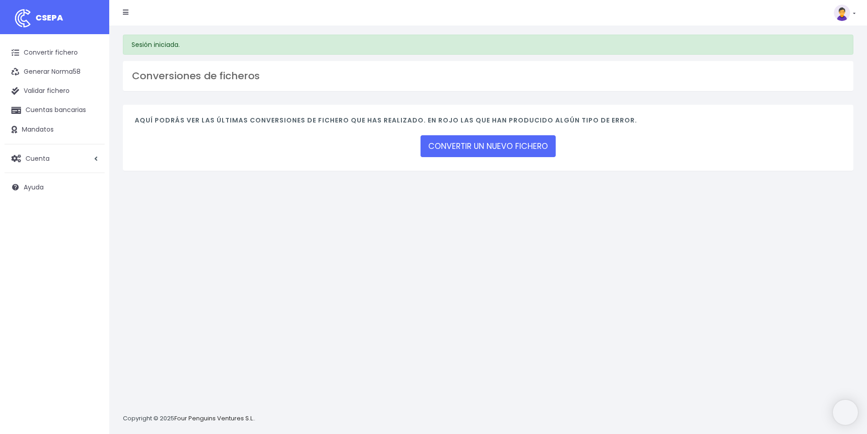  Describe the element at coordinates (55, 53) in the screenshot. I see `a: Convertir fichero` at that location.